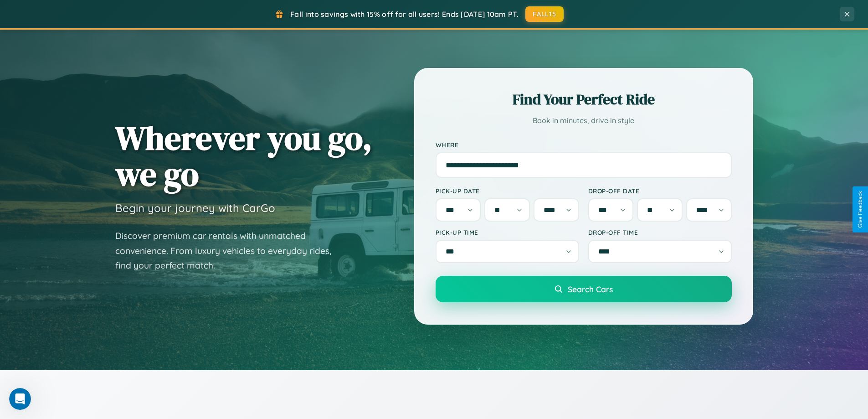 The image size is (868, 419). Describe the element at coordinates (584, 145) in the screenshot. I see `label: Where` at that location.